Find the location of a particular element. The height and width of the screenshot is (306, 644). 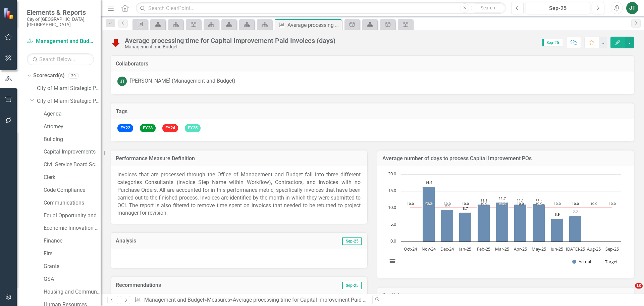

div: Chart. Highcharts interactive chart. is located at coordinates (506, 221).